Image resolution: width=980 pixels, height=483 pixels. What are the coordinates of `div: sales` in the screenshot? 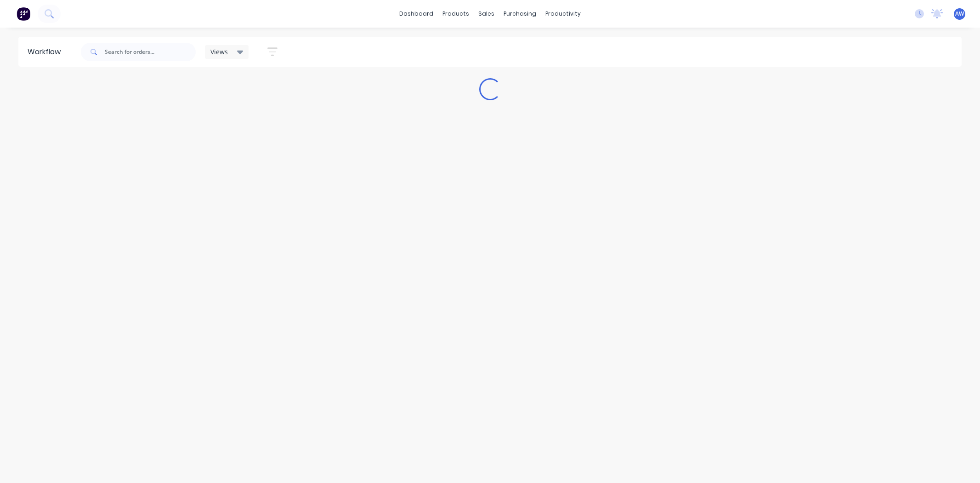 It's located at (486, 14).